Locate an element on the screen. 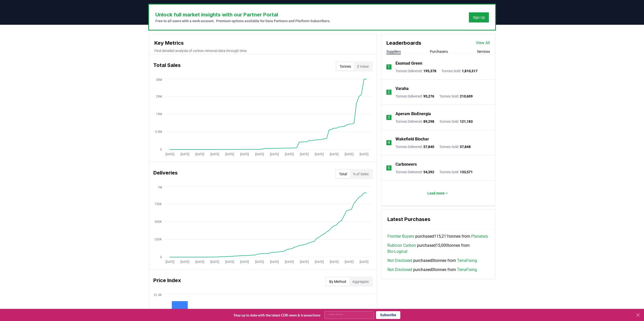 The image size is (644, 321). h3: Price Index is located at coordinates (167, 282).